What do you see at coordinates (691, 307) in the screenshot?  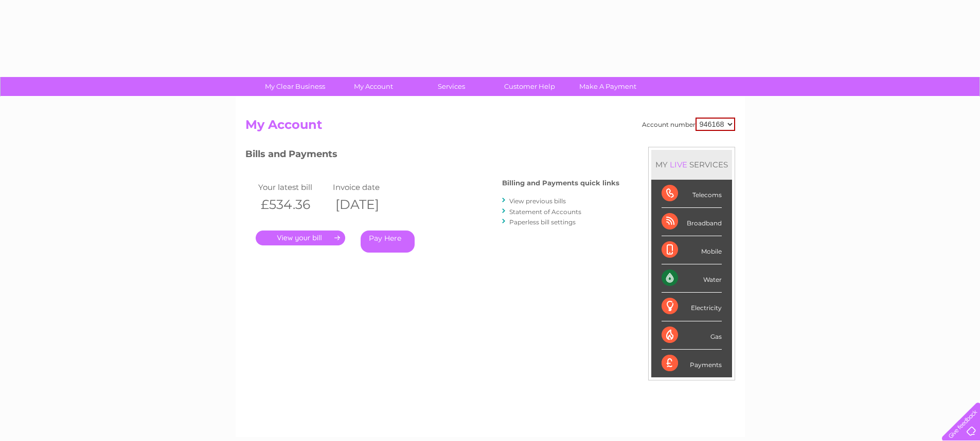 I see `div: Electricity` at bounding box center [691, 307].